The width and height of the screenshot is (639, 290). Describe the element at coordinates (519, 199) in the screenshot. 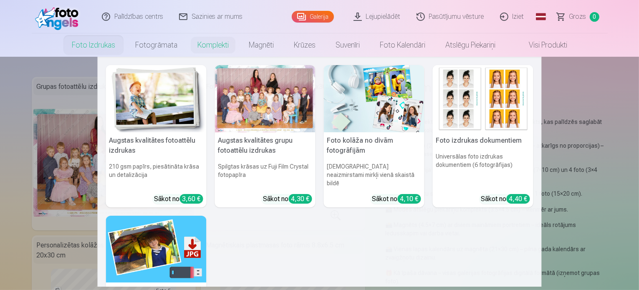

I see `div: 4,40 €` at that location.